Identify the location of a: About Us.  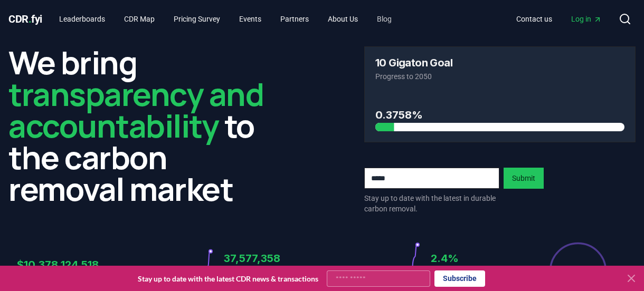
(342, 19).